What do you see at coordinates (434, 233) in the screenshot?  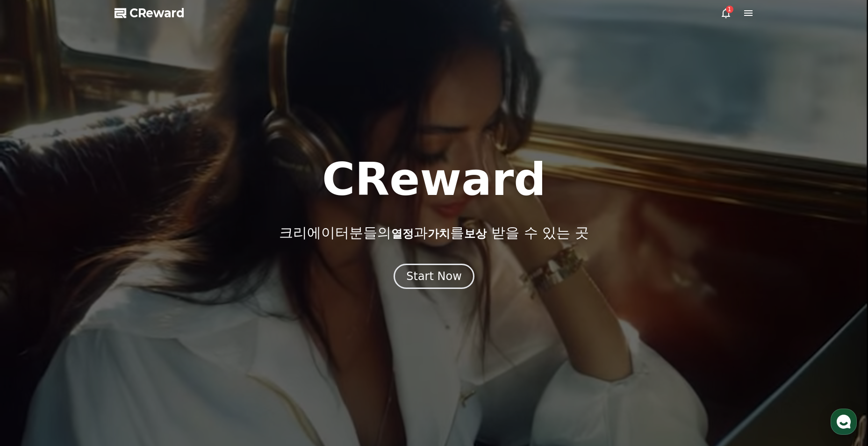 I see `p: 크리에이터분들의 과 를 받을 수 있는 곳` at bounding box center [434, 233].